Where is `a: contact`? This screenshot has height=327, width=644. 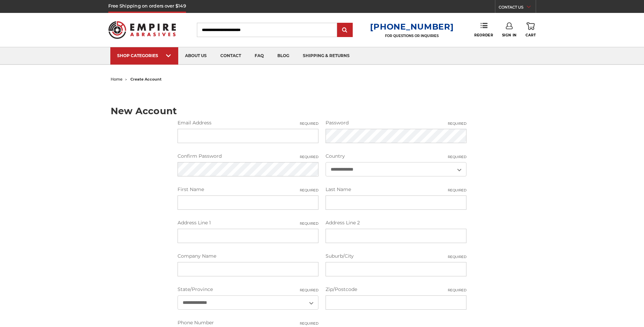 a: contact is located at coordinates (231, 55).